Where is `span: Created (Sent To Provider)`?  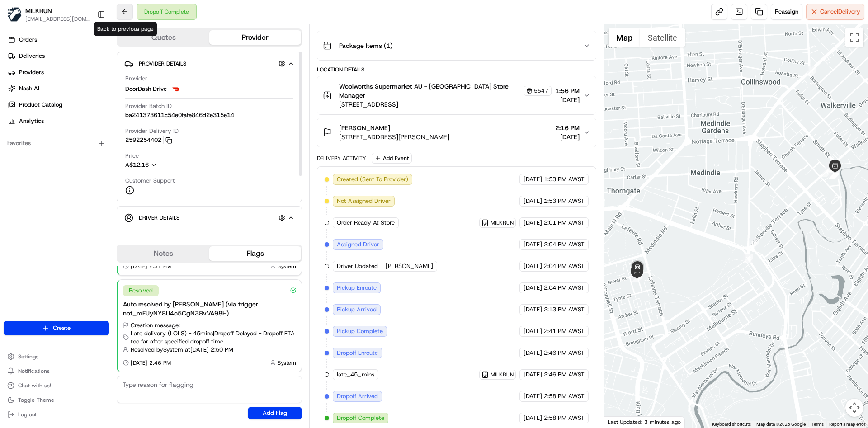 span: Created (Sent To Provider) is located at coordinates (373, 179).